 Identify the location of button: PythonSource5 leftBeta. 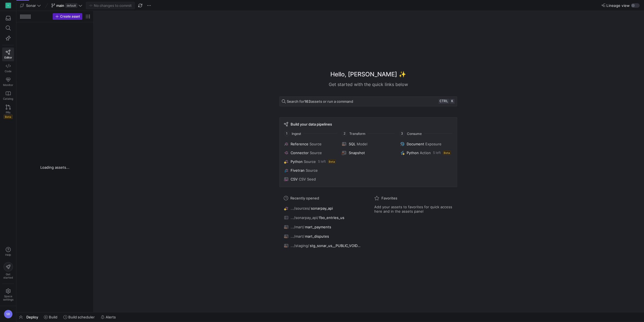
(310, 161).